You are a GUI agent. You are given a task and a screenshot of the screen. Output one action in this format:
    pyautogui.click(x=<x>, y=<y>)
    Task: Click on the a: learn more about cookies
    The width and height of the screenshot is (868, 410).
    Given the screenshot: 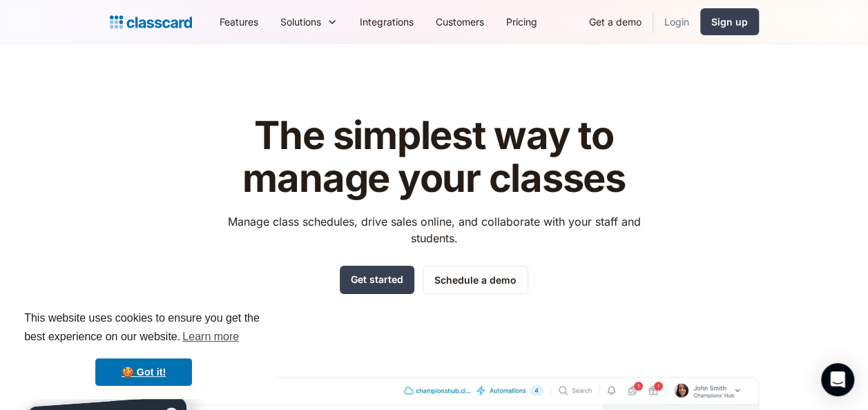 What is the action you would take?
    pyautogui.click(x=211, y=336)
    